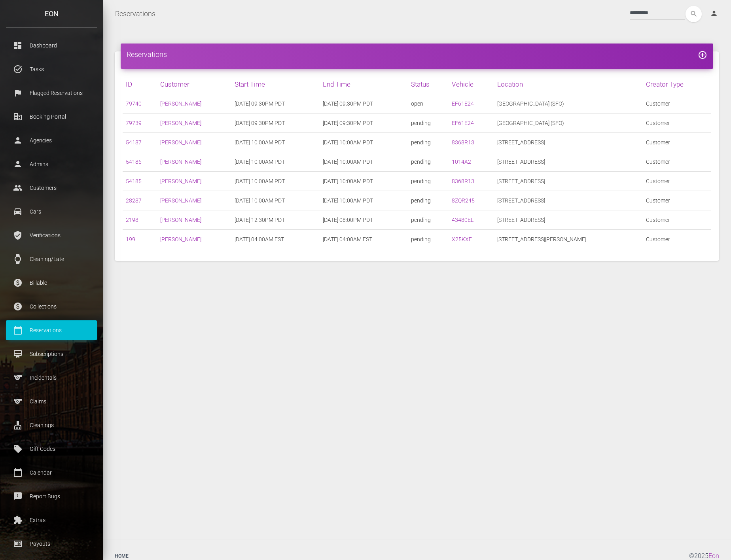 The height and width of the screenshot is (560, 731). What do you see at coordinates (51, 188) in the screenshot?
I see `p: Customers` at bounding box center [51, 188].